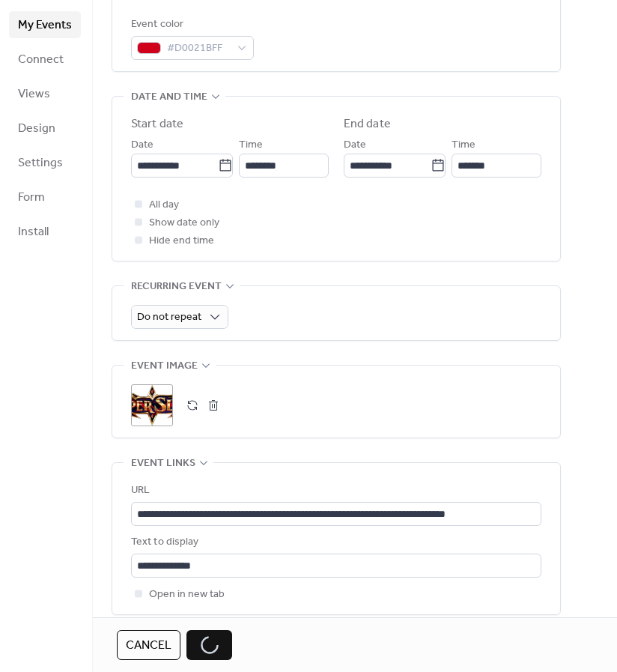 This screenshot has height=672, width=617. Describe the element at coordinates (45, 94) in the screenshot. I see `a: Views` at that location.